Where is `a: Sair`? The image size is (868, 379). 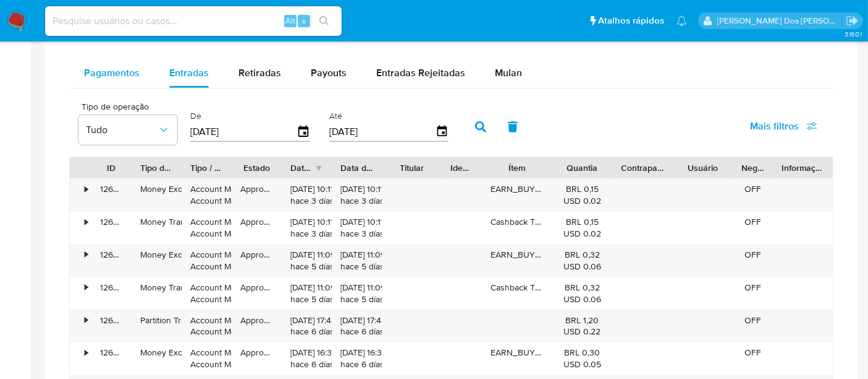
a: Sair is located at coordinates (852, 20).